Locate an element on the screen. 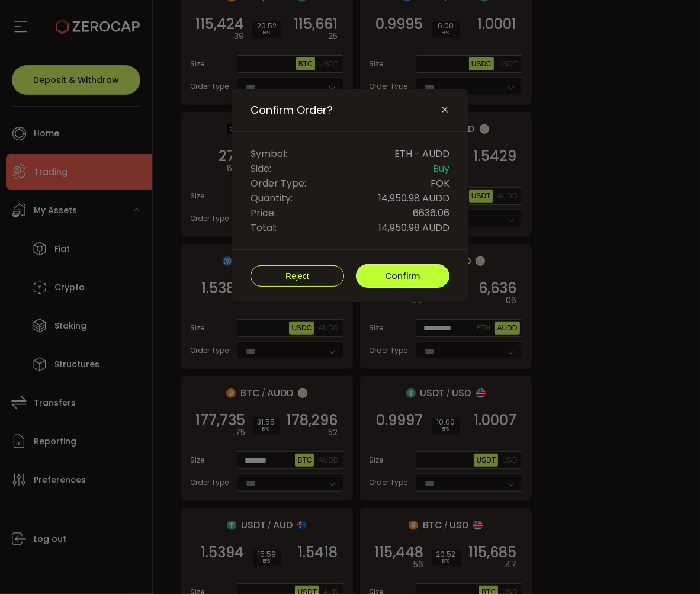 The image size is (700, 594). span: Buy is located at coordinates (441, 168).